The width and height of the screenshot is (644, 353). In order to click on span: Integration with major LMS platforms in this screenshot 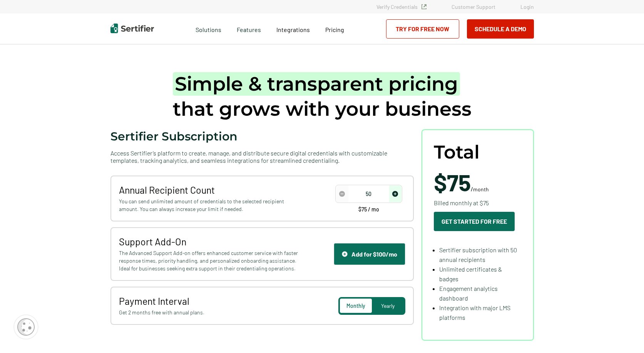, I will do `click(475, 313)`.